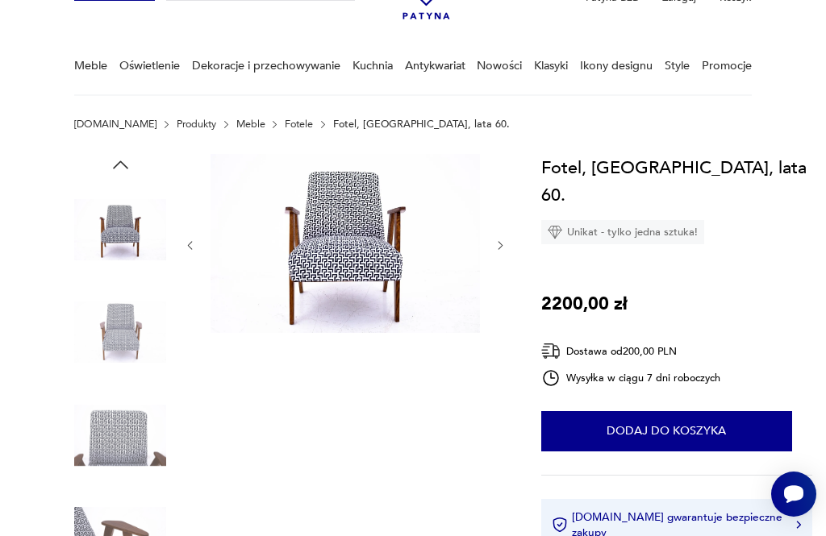 Image resolution: width=826 pixels, height=536 pixels. I want to click on img: Ikona strzałki w prawo, so click(799, 525).